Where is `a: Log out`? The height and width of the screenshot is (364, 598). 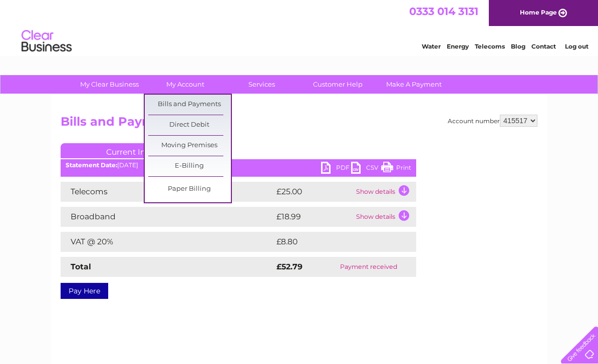
a: Log out is located at coordinates (577, 46).